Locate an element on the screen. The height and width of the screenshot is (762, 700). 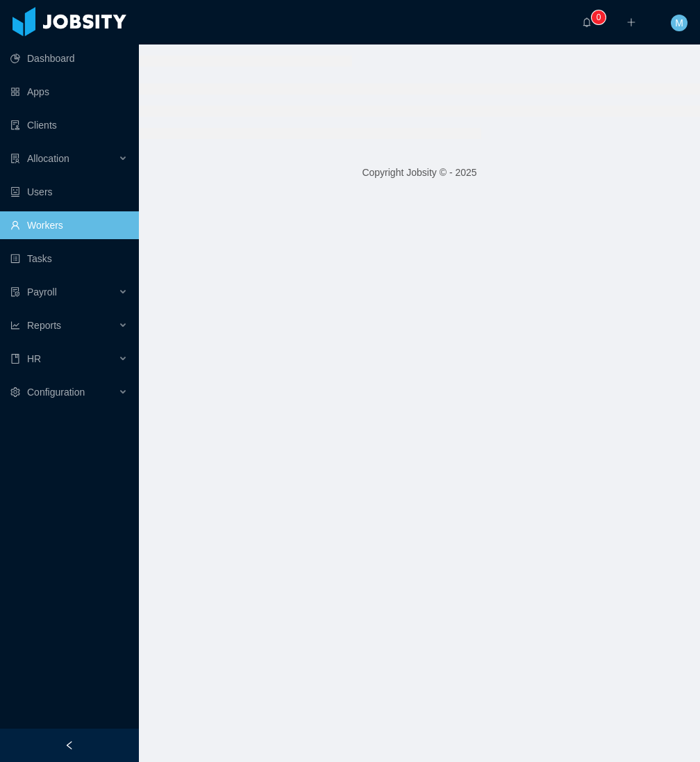
i: icon: plus is located at coordinates (631, 22).